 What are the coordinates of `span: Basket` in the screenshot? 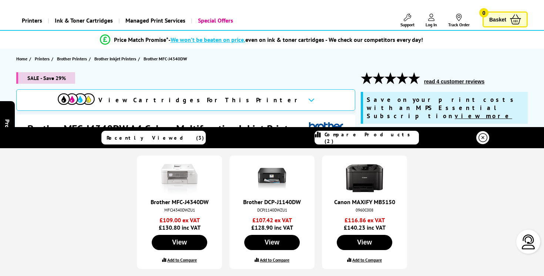 It's located at (498, 19).